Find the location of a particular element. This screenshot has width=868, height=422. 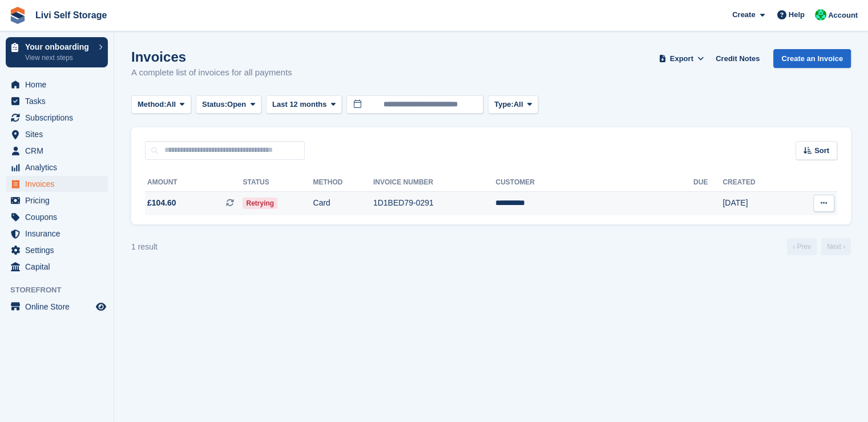

span: Invoices is located at coordinates (59, 184).